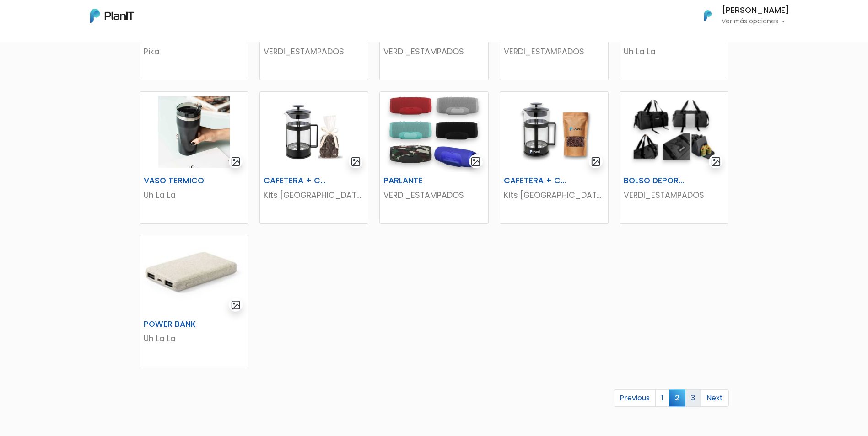 Image resolution: width=868 pixels, height=436 pixels. Describe the element at coordinates (674, 132) in the screenshot. I see `img: thumb_Captura_de_pantalla_2025-05-29_132914.png` at that location.